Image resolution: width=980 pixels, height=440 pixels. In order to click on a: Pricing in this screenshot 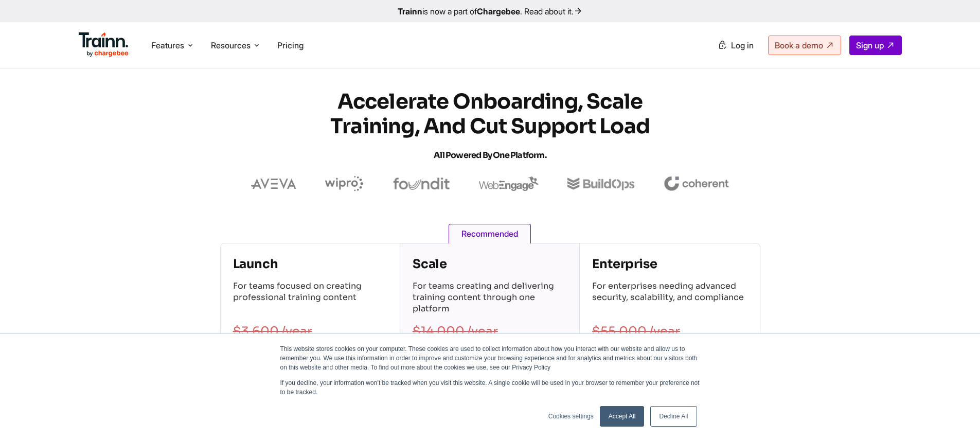, I will do `click(290, 45)`.